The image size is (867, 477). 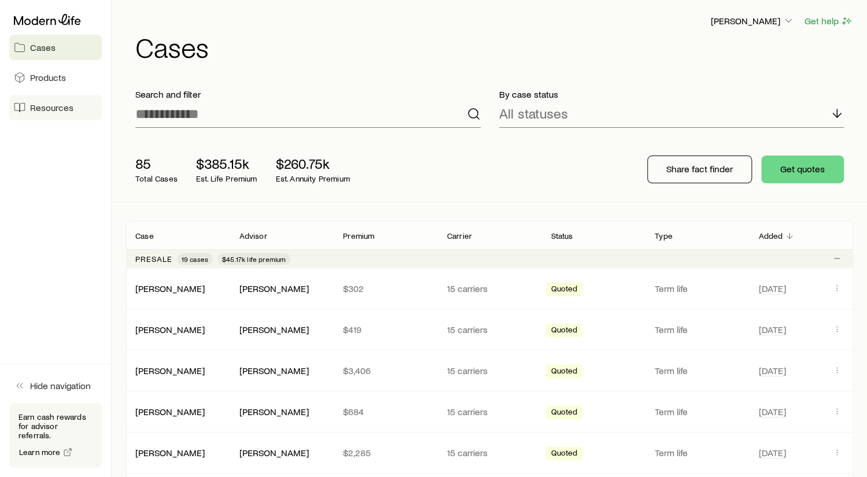 What do you see at coordinates (40, 452) in the screenshot?
I see `span: Learn more` at bounding box center [40, 452].